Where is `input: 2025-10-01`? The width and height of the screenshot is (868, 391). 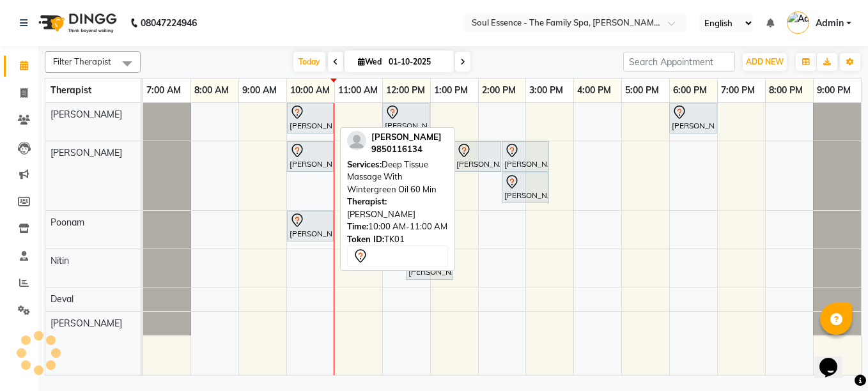
input: 2025-10-01 is located at coordinates (416, 62).